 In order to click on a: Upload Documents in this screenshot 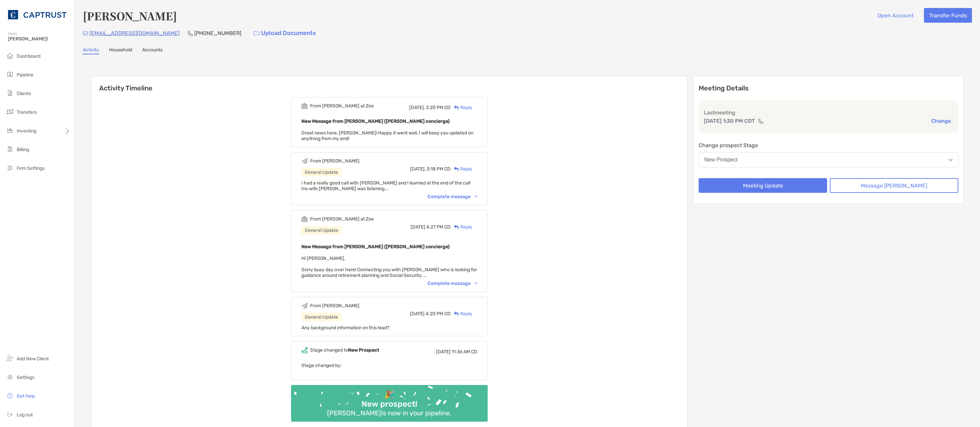, I will do `click(284, 33)`.